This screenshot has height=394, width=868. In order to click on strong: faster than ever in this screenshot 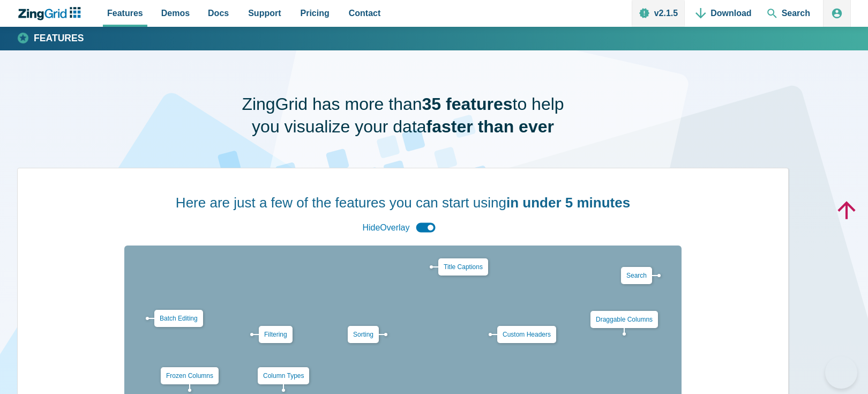, I will do `click(490, 126)`.